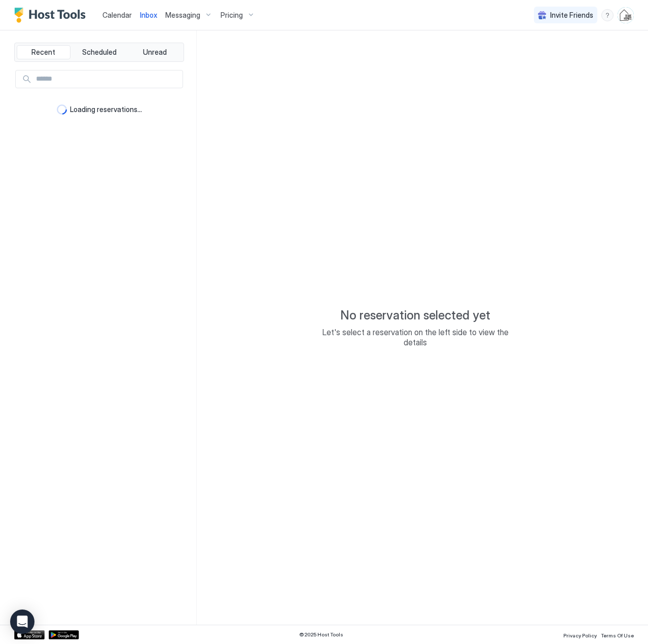 The image size is (648, 644). What do you see at coordinates (44, 52) in the screenshot?
I see `button: Recent` at bounding box center [44, 52].